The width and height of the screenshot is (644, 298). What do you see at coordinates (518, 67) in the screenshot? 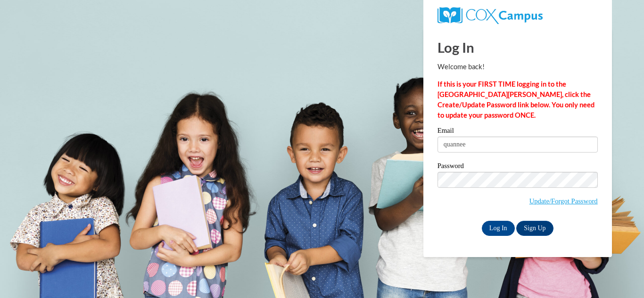
I see `p: Welcome back!` at bounding box center [518, 67].